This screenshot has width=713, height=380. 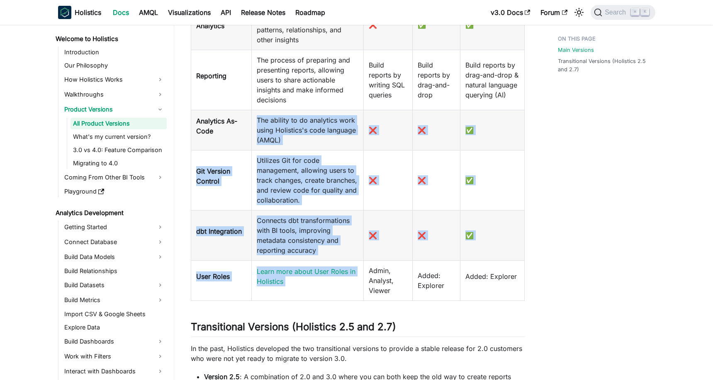 I want to click on strong: Analytics As-Code, so click(x=216, y=126).